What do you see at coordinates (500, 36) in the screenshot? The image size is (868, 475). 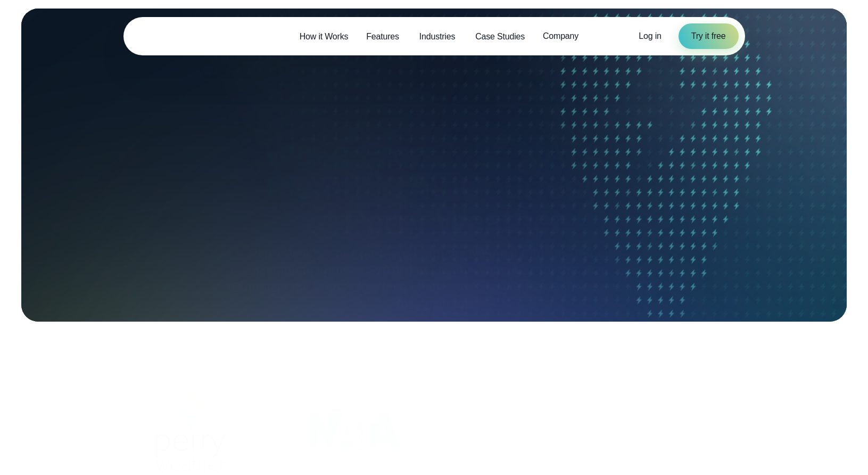 I see `span: Case Studies` at bounding box center [500, 36].